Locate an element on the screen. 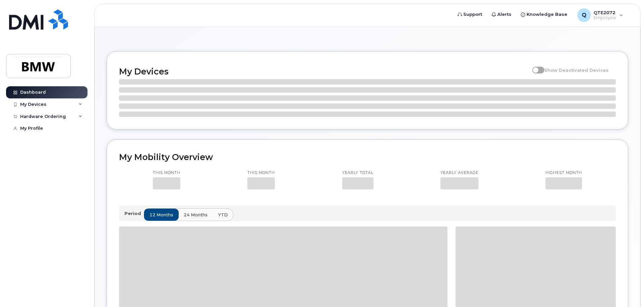 This screenshot has width=644, height=307. p: Yearly total is located at coordinates (358, 173).